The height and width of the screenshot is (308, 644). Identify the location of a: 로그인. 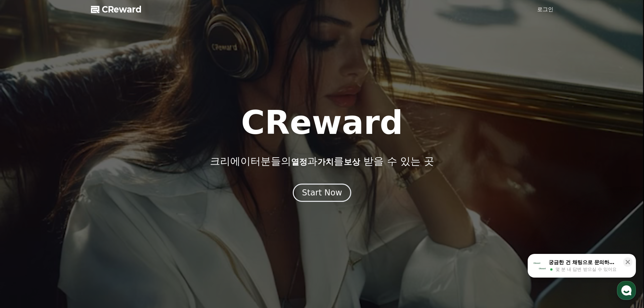
(545, 9).